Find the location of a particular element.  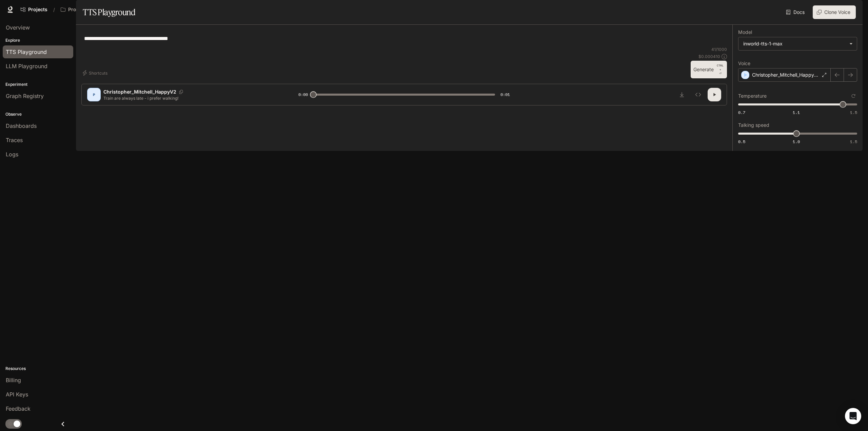

p: Temperature is located at coordinates (752, 96).